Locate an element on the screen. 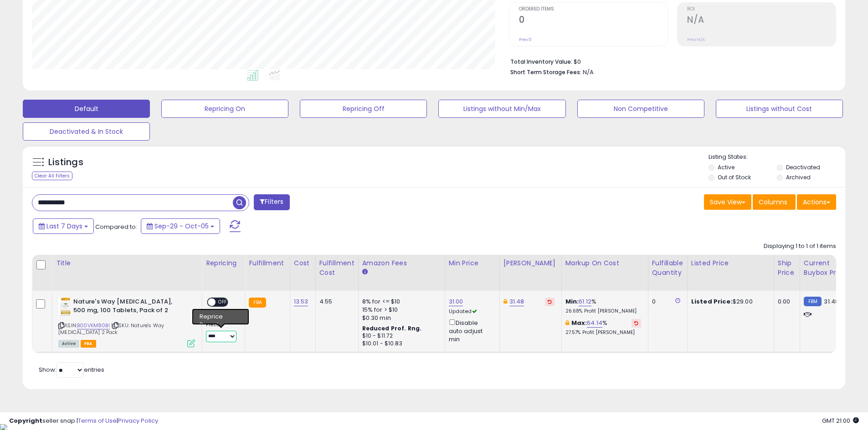 The width and height of the screenshot is (868, 430). div: seller snap | | is located at coordinates (83, 421).